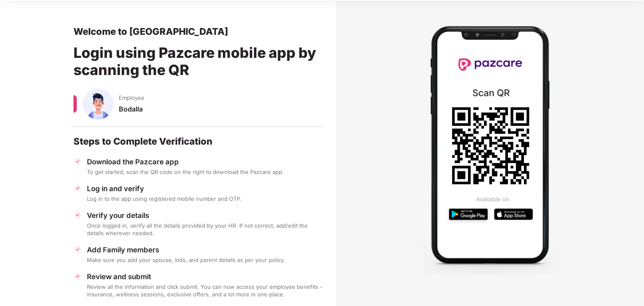 The image size is (644, 306). I want to click on div: Review all the information and click submit. You can now access your employee benefits - insuranc..., so click(205, 291).